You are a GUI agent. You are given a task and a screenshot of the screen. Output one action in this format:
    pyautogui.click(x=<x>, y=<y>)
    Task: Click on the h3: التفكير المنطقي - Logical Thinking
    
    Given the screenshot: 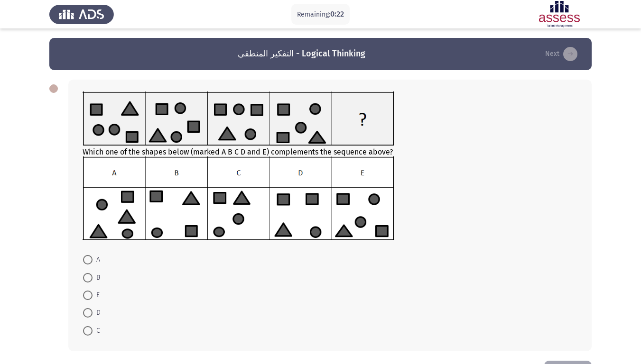 What is the action you would take?
    pyautogui.click(x=301, y=54)
    